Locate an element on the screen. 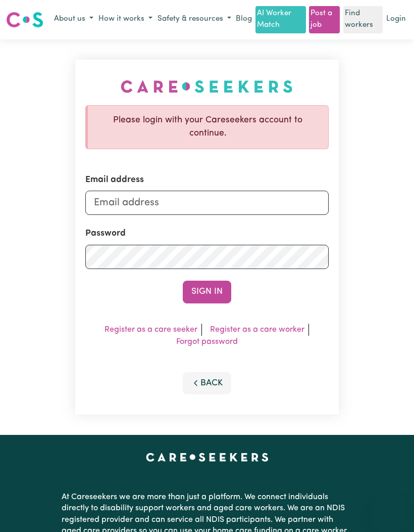  img: Careseekers logo is located at coordinates (25, 19).